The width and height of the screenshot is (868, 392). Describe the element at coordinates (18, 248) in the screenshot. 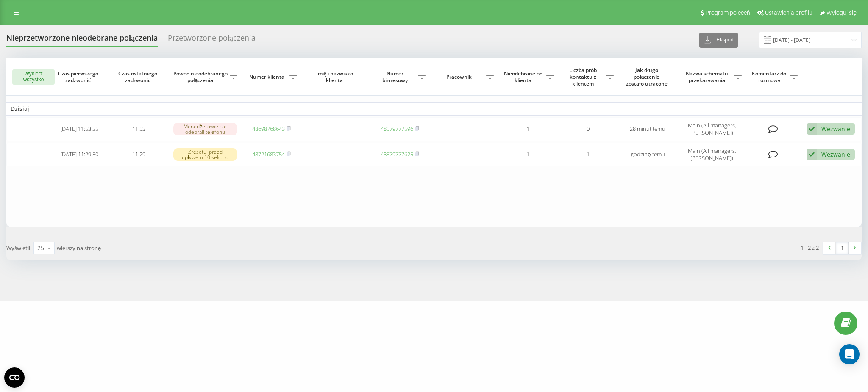

I see `span: Wyświetlij` at that location.